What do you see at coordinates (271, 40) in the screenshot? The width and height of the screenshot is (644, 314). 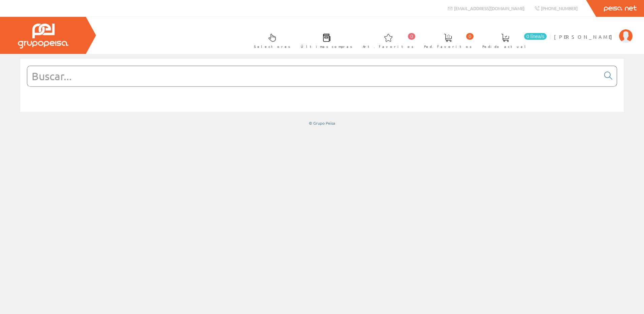 I see `a: Selectores` at bounding box center [271, 40].